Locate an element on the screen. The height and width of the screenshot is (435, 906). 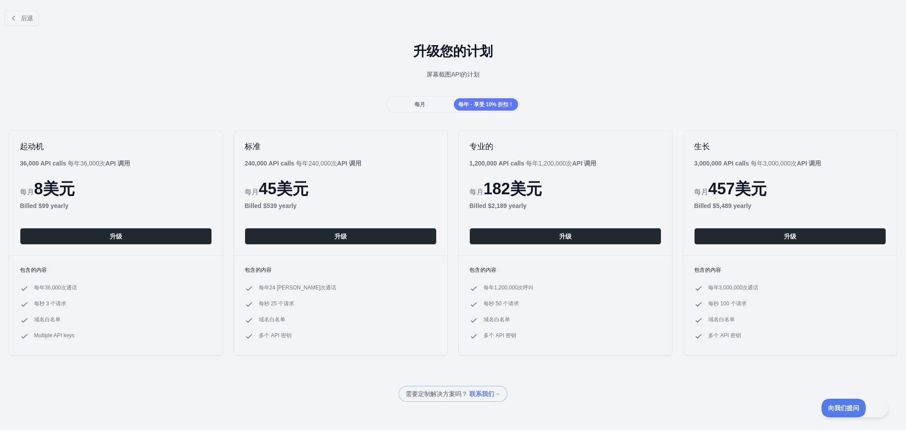
font: 每年1,200,000 is located at coordinates (546, 163).